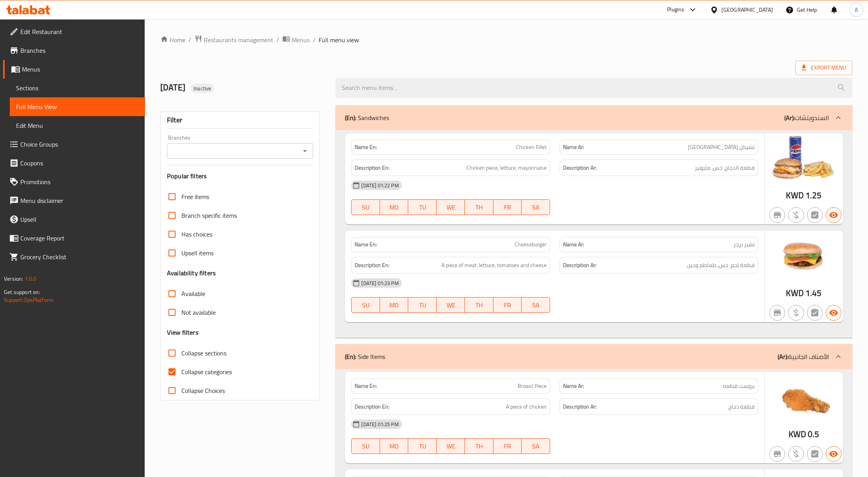 The height and width of the screenshot is (477, 868). What do you see at coordinates (80, 257) in the screenshot?
I see `span: Grocery Checklist` at bounding box center [80, 257].